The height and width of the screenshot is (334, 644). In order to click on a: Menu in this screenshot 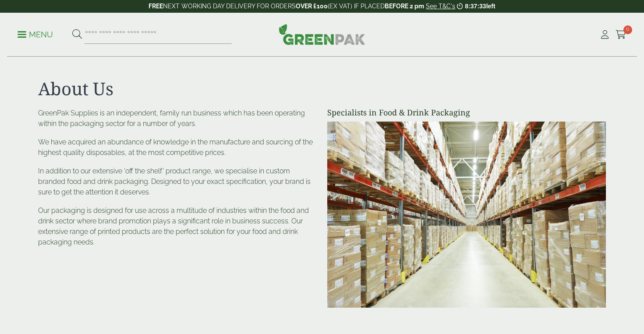, I will do `click(35, 34)`.